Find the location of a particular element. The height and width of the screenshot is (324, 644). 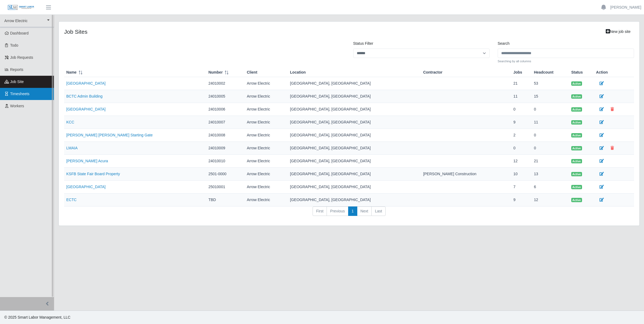

span: Contractor is located at coordinates (433, 72).